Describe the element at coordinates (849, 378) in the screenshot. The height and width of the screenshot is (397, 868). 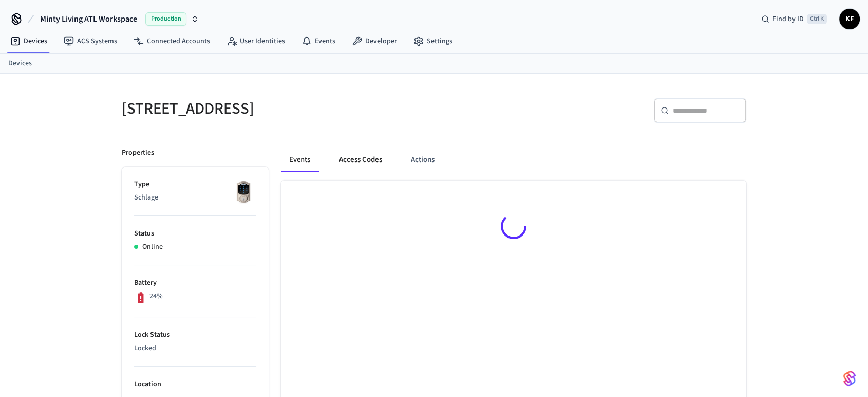
I see `img: SeamLogoGradient.69752ec5.svg` at that location.